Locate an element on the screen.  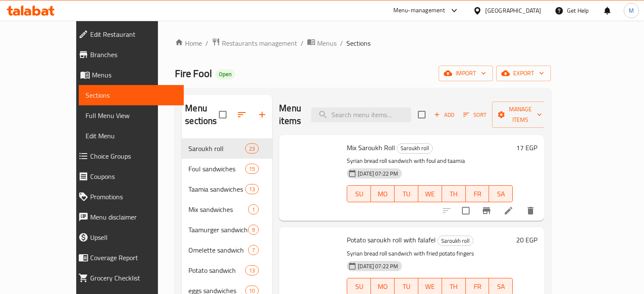
a: Grocery Checklist is located at coordinates (128, 278).